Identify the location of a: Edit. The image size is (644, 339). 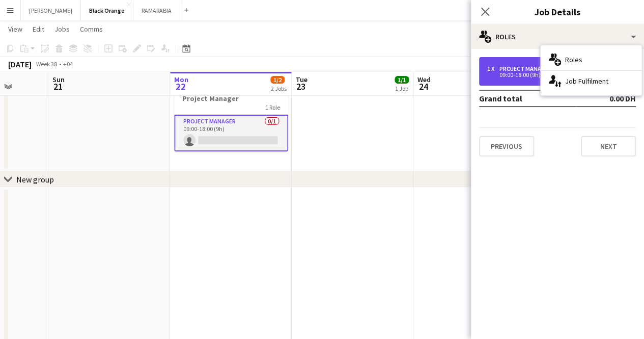
(38, 29).